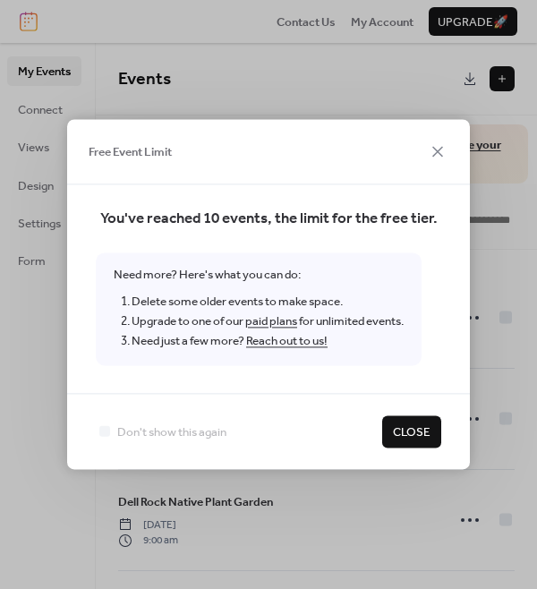 This screenshot has height=589, width=537. Describe the element at coordinates (259, 310) in the screenshot. I see `span: Need more? Here's what you can do:` at that location.